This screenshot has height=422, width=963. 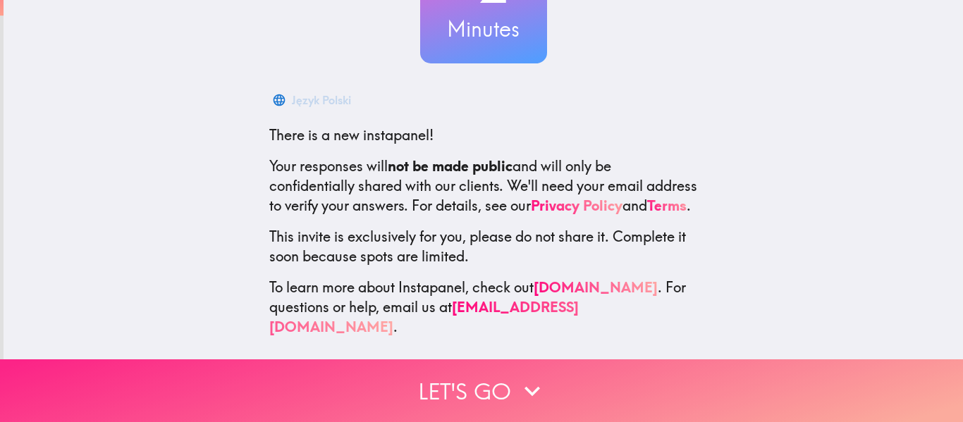 I want to click on p: Your responses will and will only be confidentially shared with our clients. We'll need your emai..., so click(x=484, y=186).